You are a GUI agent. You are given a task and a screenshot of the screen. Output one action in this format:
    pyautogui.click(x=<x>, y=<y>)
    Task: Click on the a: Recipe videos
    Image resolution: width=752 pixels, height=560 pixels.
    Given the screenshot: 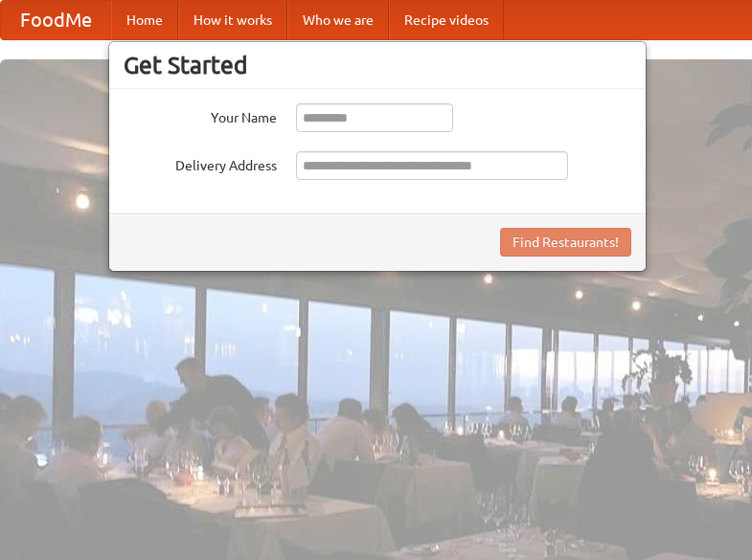 What is the action you would take?
    pyautogui.click(x=446, y=20)
    